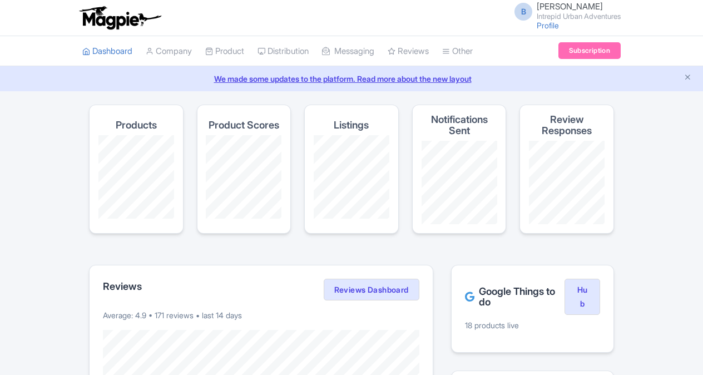 The height and width of the screenshot is (375, 703). Describe the element at coordinates (582, 297) in the screenshot. I see `a: Hub` at that location.